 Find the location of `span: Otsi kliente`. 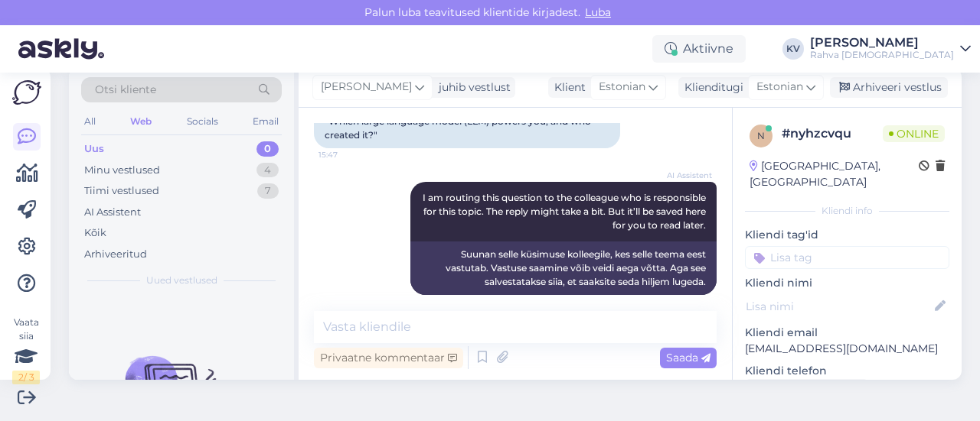

span: Otsi kliente is located at coordinates (125, 89).